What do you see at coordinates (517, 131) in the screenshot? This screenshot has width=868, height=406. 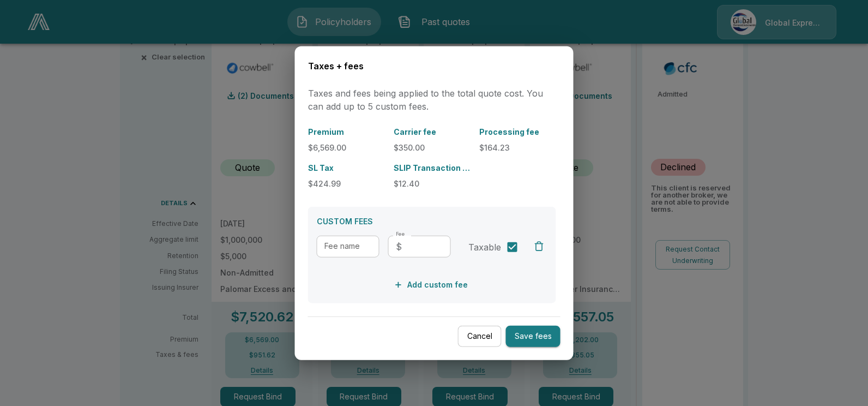 I see `p: Processing fee` at bounding box center [517, 131].